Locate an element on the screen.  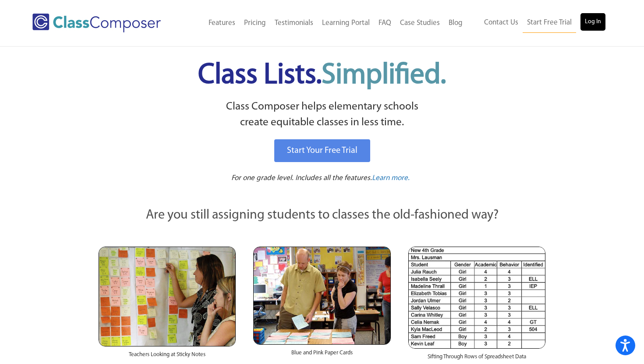
a: Start Your Free Trial is located at coordinates (322, 151).